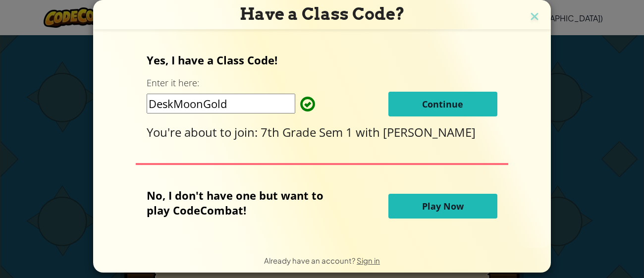 The height and width of the screenshot is (278, 644). Describe the element at coordinates (310, 260) in the screenshot. I see `span: Already have an account?` at that location.